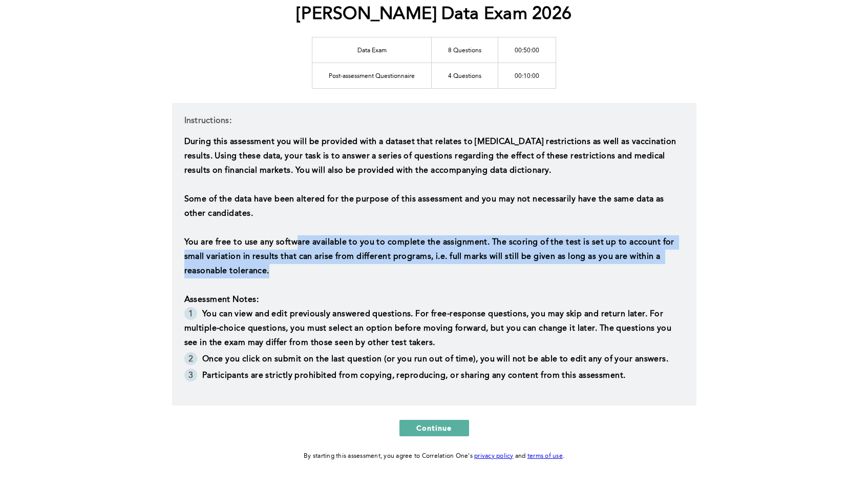 This screenshot has height=486, width=868. Describe the element at coordinates (527, 50) in the screenshot. I see `td: 00:50:00` at that location.